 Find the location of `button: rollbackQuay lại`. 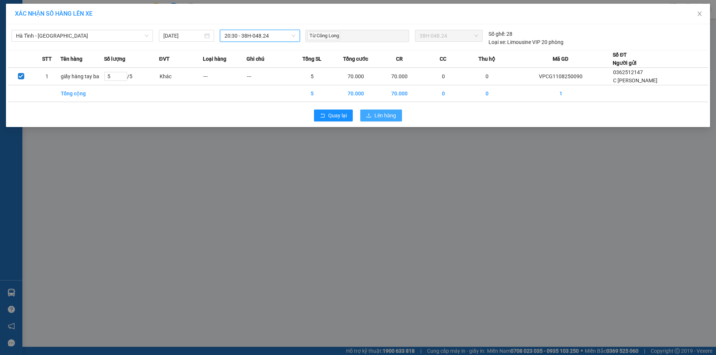

button: rollbackQuay lại is located at coordinates (333, 116).